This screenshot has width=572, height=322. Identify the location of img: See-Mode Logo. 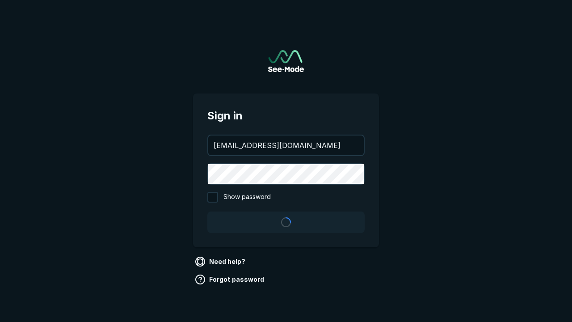
(286, 61).